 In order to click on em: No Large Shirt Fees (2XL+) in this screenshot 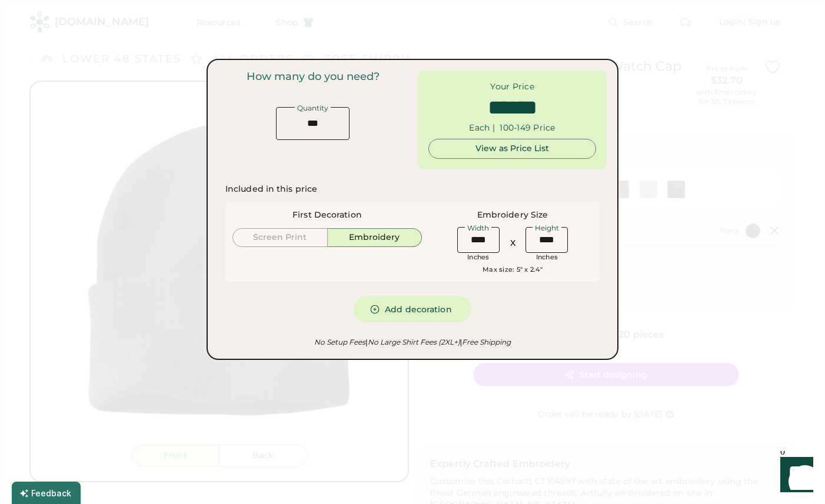, I will do `click(412, 342)`.